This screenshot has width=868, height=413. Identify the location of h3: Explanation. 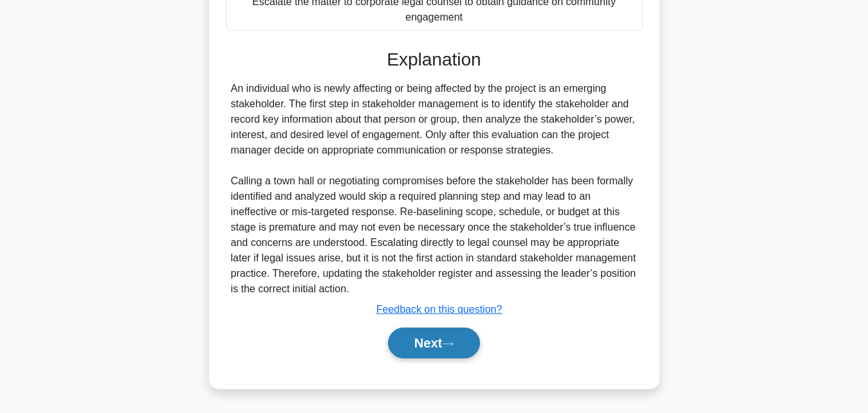
(434, 60).